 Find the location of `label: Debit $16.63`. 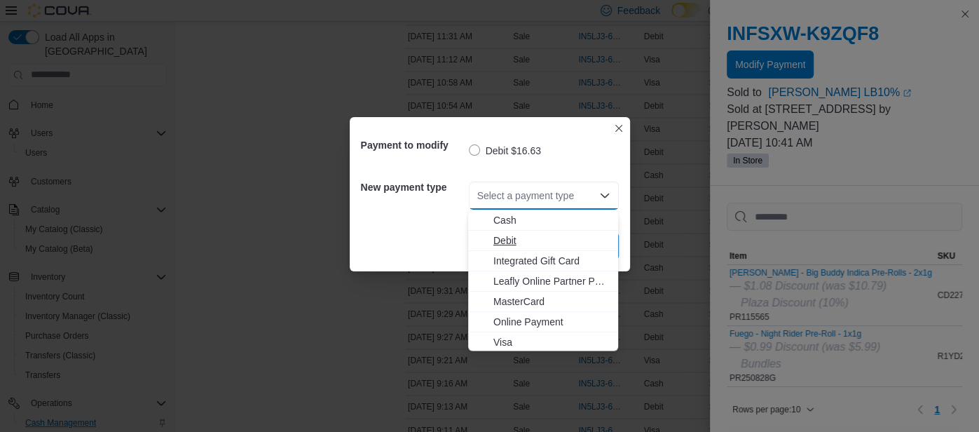

label: Debit $16.63 is located at coordinates (505, 151).